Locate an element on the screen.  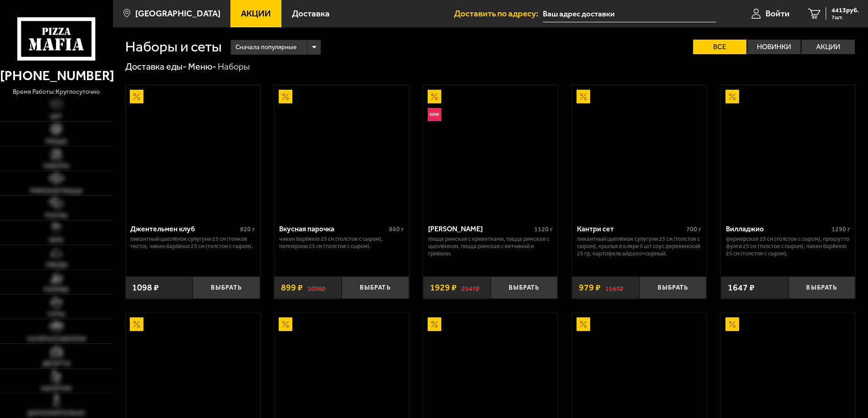
span: Салаты и закуски is located at coordinates (57, 339).